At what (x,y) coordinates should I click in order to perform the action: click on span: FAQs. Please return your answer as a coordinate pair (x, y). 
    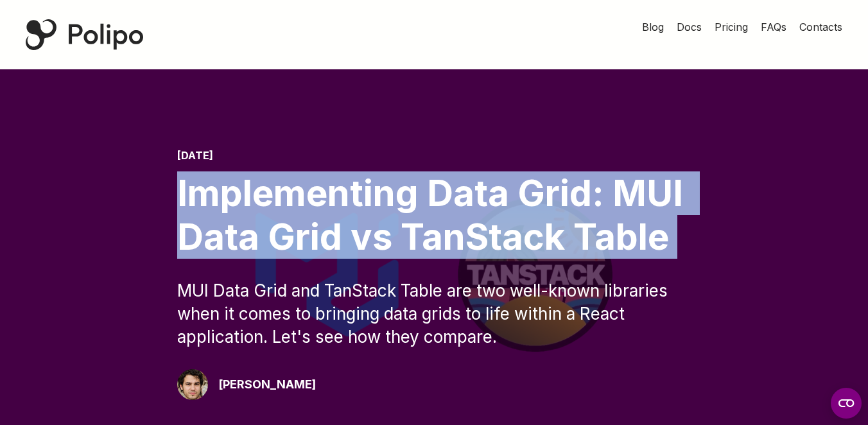
    Looking at the image, I should click on (773, 27).